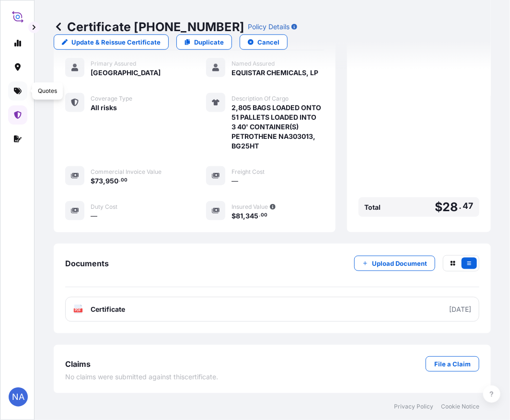 This screenshot has height=420, width=510. Describe the element at coordinates (87, 264) in the screenshot. I see `span: Documents` at that location.